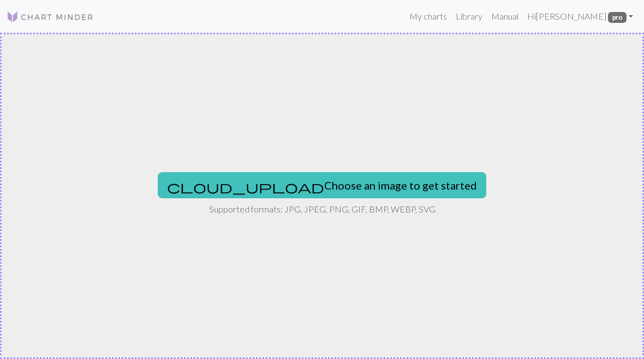 The width and height of the screenshot is (644, 359). What do you see at coordinates (469, 17) in the screenshot?
I see `a: Library` at bounding box center [469, 17].